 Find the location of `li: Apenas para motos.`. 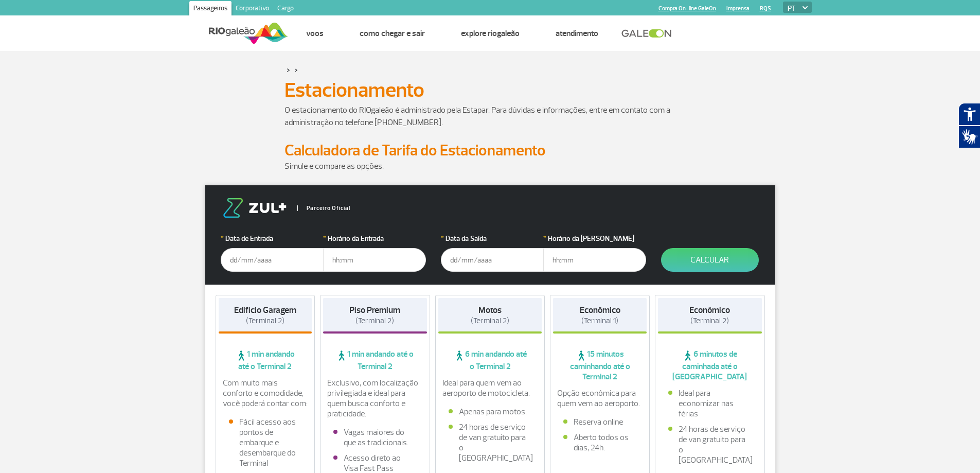

li: Apenas para motos. is located at coordinates (490, 412).